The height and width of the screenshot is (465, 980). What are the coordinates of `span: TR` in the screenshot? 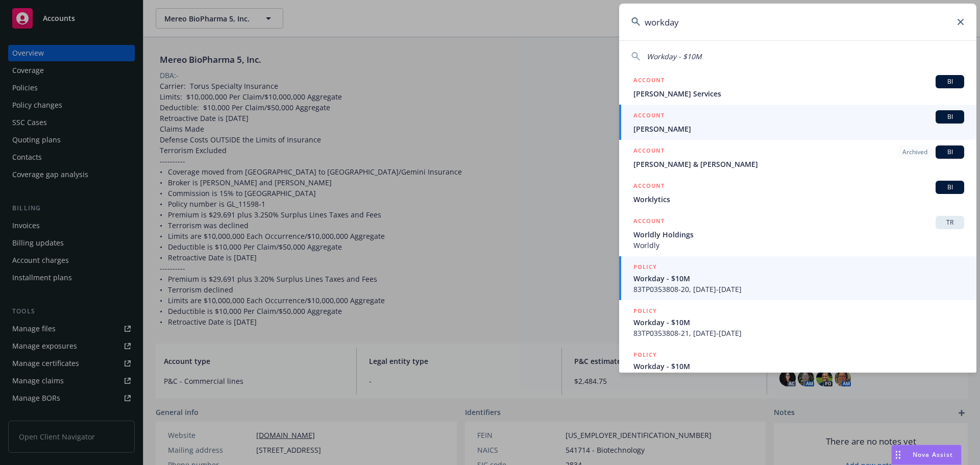 It's located at (950, 223).